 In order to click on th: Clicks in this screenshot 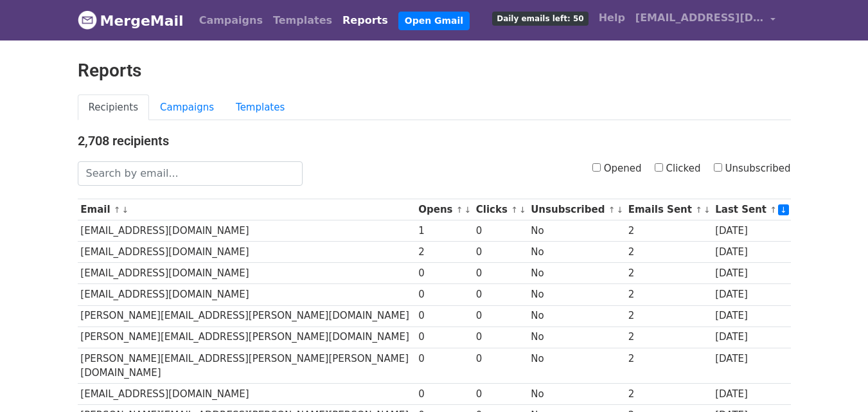, I will do `click(500, 209)`.